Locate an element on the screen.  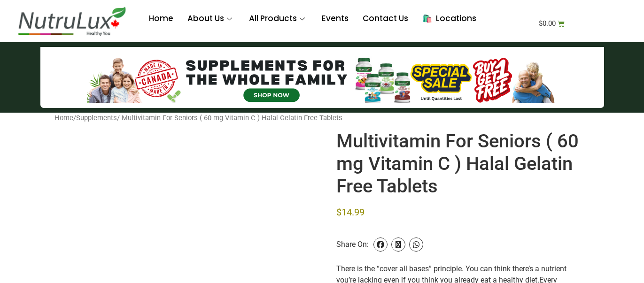
span: Share On: is located at coordinates (352, 244).